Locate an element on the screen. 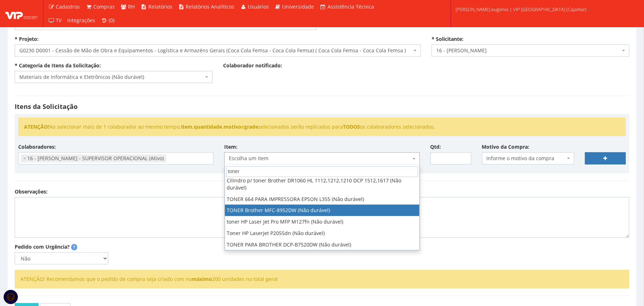  a: (0) is located at coordinates (108, 20).